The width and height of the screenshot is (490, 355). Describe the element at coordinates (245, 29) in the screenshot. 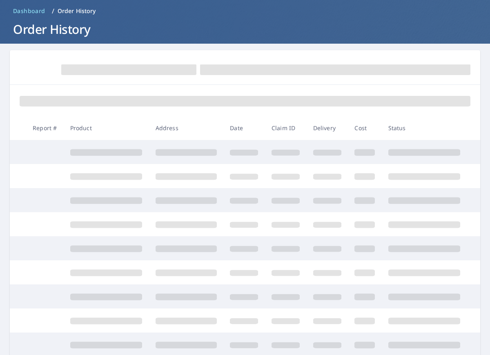

I see `h1: Order History` at that location.